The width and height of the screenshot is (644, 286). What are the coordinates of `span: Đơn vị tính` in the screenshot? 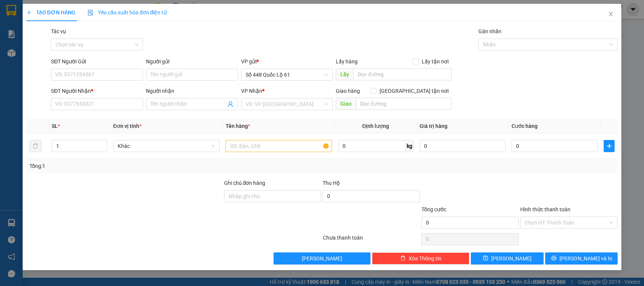 It's located at (127, 126).